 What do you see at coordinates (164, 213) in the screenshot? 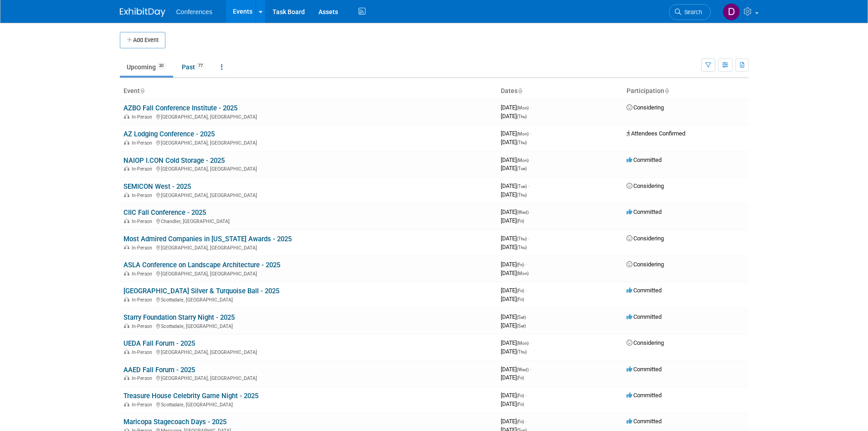
I see `a: CIIC Fall Conference - 2025` at bounding box center [164, 213].